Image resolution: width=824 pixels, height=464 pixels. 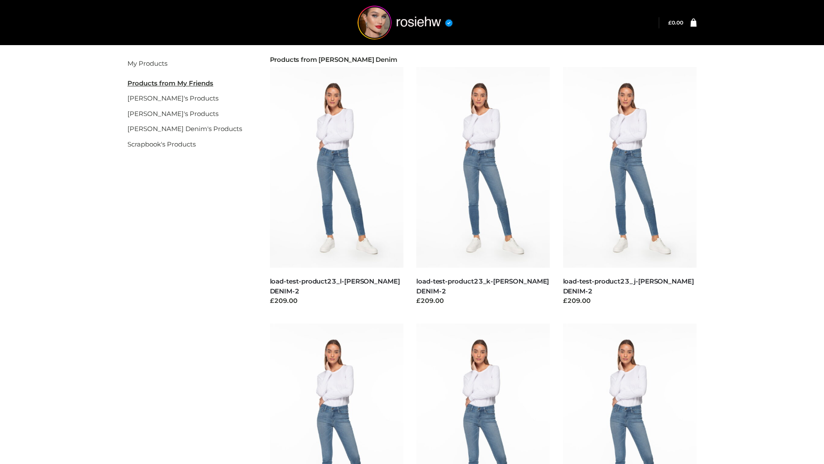 What do you see at coordinates (676, 22) in the screenshot?
I see `bdi: 0.00` at bounding box center [676, 22].